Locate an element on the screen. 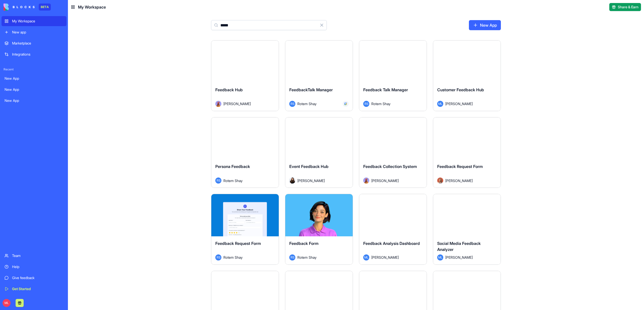  div: Marketplace is located at coordinates (38, 43).